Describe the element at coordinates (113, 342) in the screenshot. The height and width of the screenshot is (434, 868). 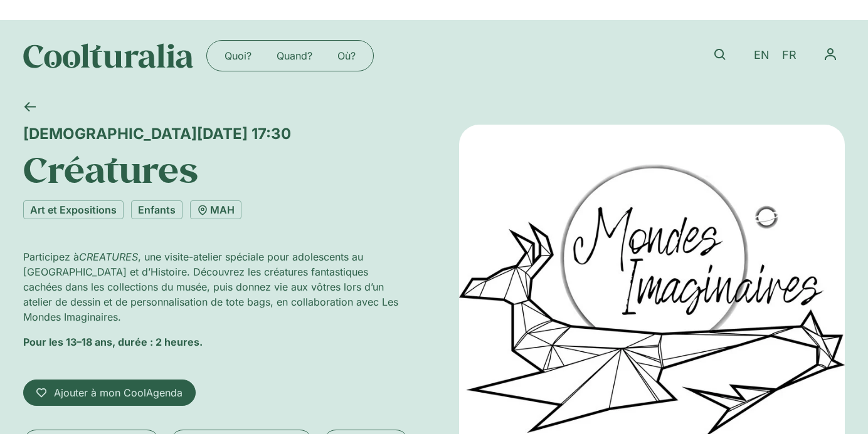
I see `strong: Pour les 13–18 ans, durée : 2 heures.` at that location.